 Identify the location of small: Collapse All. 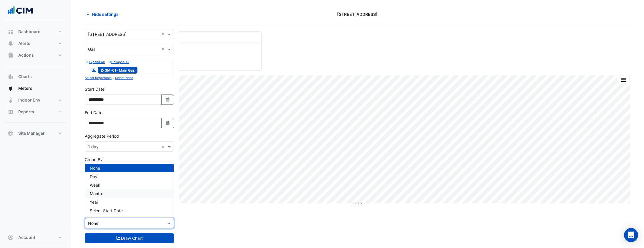
(119, 62).